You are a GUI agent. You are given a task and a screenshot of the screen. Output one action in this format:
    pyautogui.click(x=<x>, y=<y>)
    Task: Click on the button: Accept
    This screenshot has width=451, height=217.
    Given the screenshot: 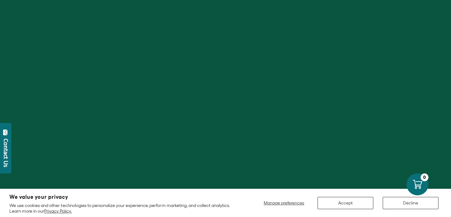 What is the action you would take?
    pyautogui.click(x=345, y=203)
    